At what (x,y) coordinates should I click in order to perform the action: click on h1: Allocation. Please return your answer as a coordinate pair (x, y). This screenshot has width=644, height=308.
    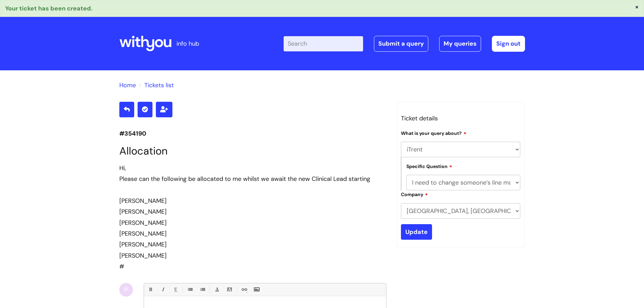
    Looking at the image, I should click on (253, 151).